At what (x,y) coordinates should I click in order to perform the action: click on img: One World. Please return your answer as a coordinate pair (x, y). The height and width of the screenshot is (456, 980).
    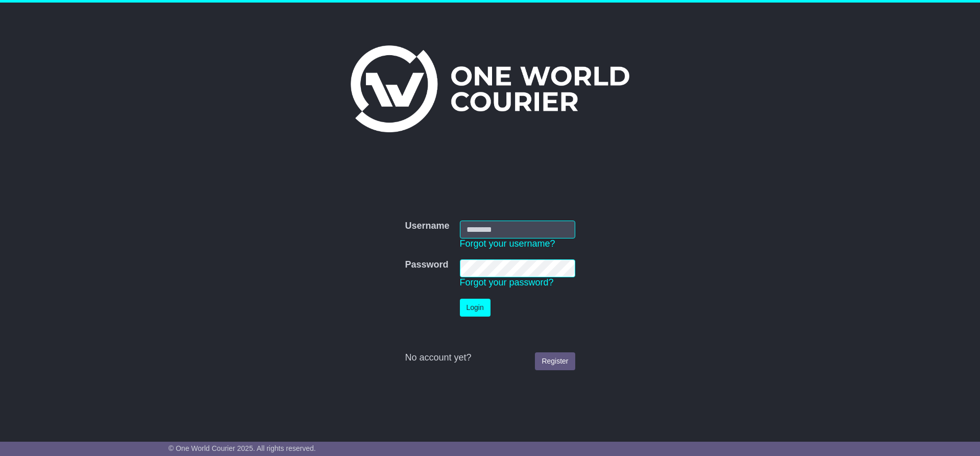
    Looking at the image, I should click on (490, 89).